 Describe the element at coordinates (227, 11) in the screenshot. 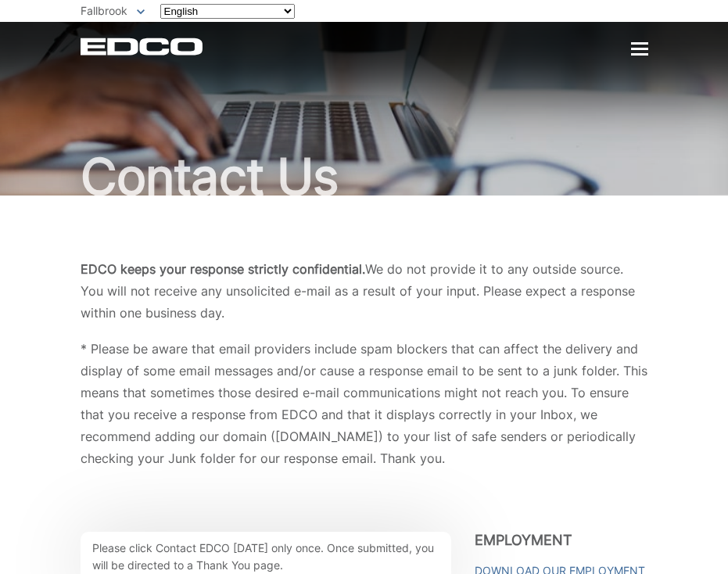

I see `select: Select a language` at that location.